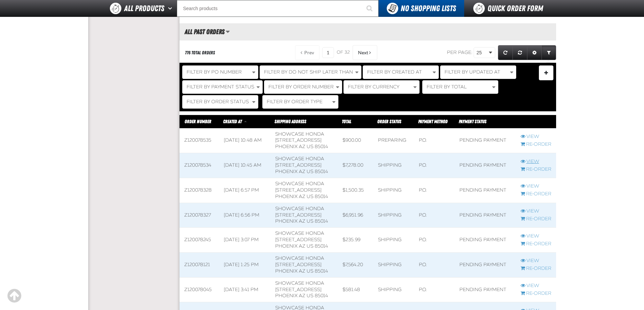 The height and width of the screenshot is (310, 644). I want to click on td: $7,564.20, so click(355, 265).